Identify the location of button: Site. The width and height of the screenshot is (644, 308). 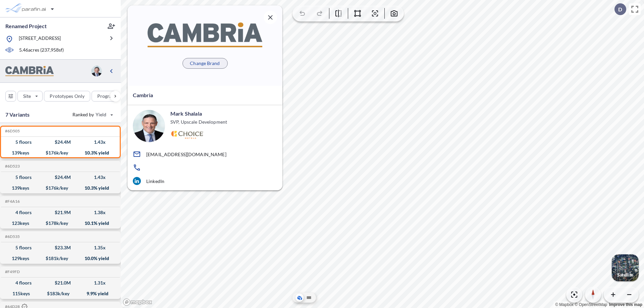
(30, 96).